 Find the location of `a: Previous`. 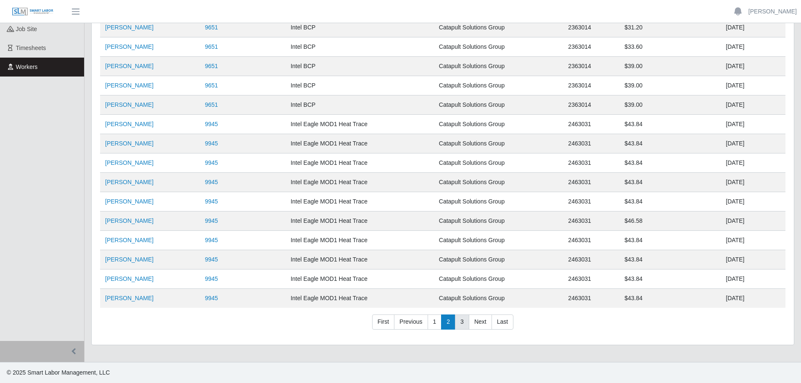

a: Previous is located at coordinates (411, 322).